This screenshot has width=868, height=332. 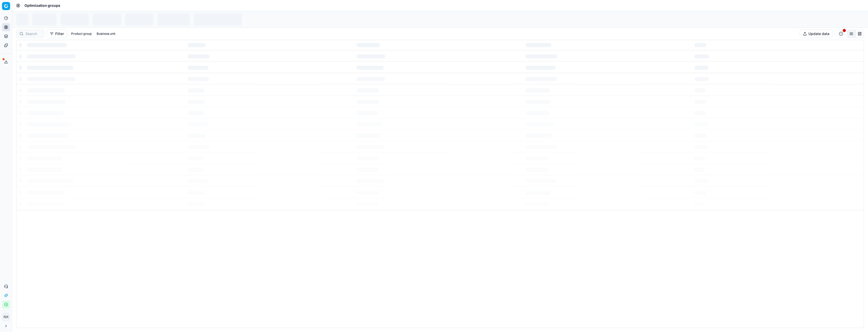 I want to click on button: Business unit, so click(x=106, y=34).